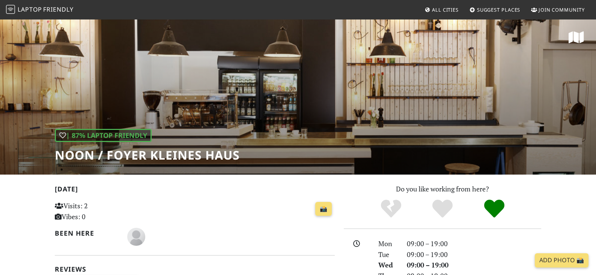 The height and width of the screenshot is (275, 596). I want to click on div: Mon, so click(388, 244).